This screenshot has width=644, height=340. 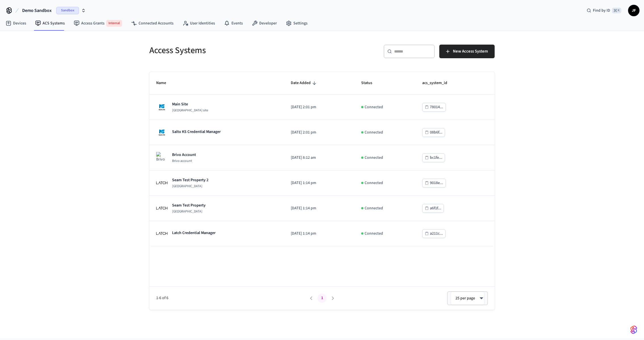 What do you see at coordinates (231, 298) in the screenshot?
I see `span: 1-6 of 6` at bounding box center [231, 298].